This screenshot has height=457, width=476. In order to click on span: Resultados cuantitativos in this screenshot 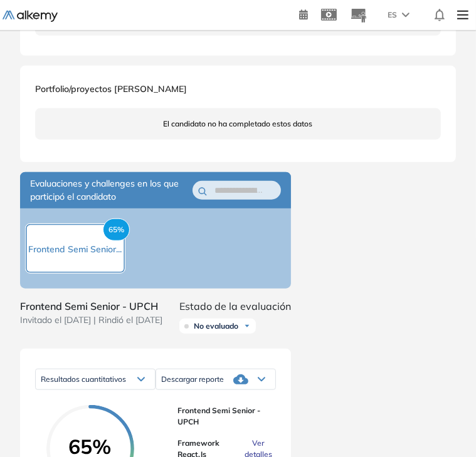, I will do `click(84, 379)`.